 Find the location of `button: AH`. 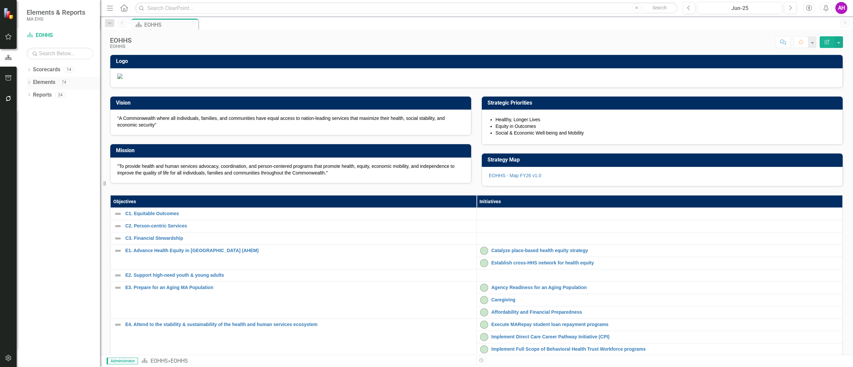

button: AH is located at coordinates (841, 8).